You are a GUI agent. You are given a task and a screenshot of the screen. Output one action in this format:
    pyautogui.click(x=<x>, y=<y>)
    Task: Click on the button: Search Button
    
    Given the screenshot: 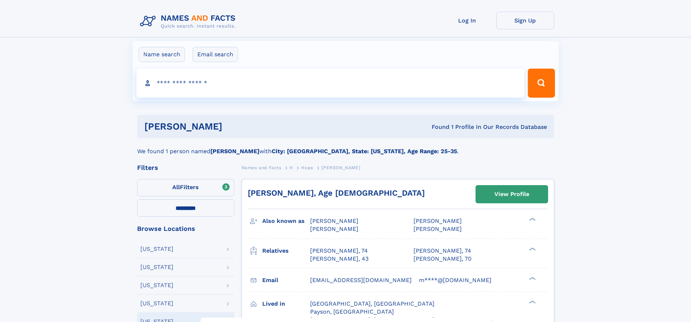 What is the action you would take?
    pyautogui.click(x=542, y=83)
    